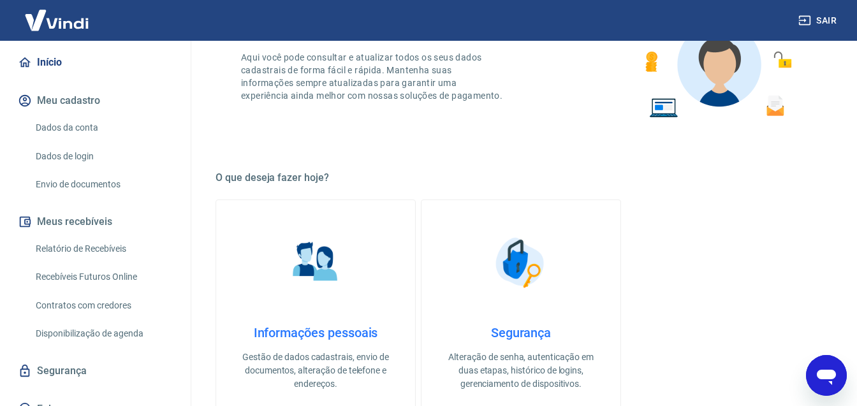 This screenshot has height=406, width=857. I want to click on h4: Informações pessoais, so click(316, 333).